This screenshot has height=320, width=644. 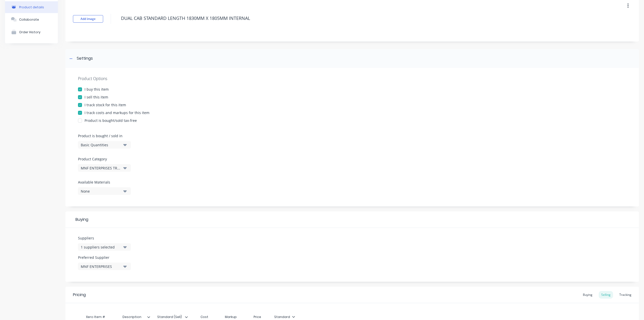 What do you see at coordinates (606, 295) in the screenshot?
I see `div: Selling` at bounding box center [606, 295].